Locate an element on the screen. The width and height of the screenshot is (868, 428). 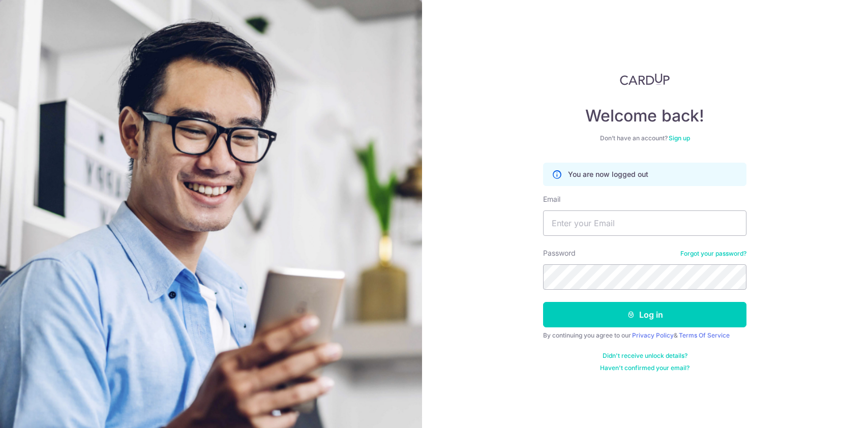
a: Didn't receive unlock details? is located at coordinates (645, 356).